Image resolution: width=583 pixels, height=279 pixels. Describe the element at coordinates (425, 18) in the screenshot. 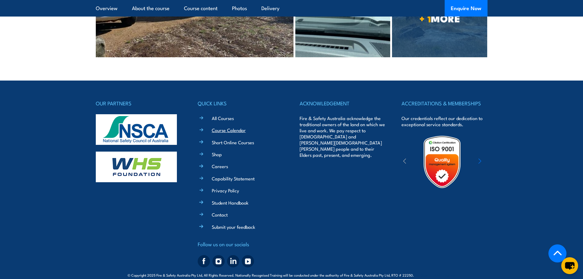

I see `strong: + 1` at that location.